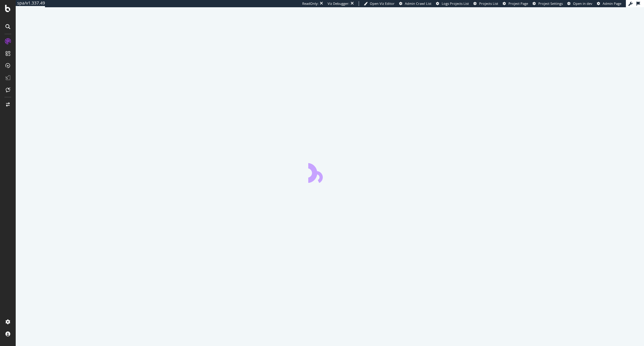 The height and width of the screenshot is (346, 644). I want to click on div: animation, so click(330, 172).